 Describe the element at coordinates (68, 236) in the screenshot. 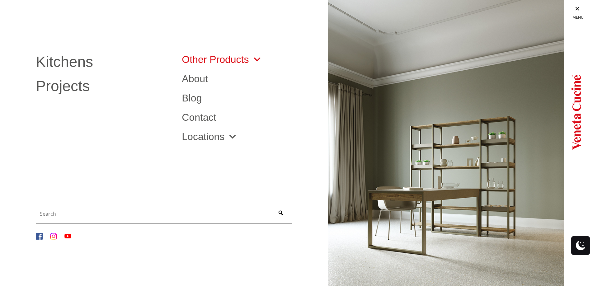

I see `img: YouTube` at that location.